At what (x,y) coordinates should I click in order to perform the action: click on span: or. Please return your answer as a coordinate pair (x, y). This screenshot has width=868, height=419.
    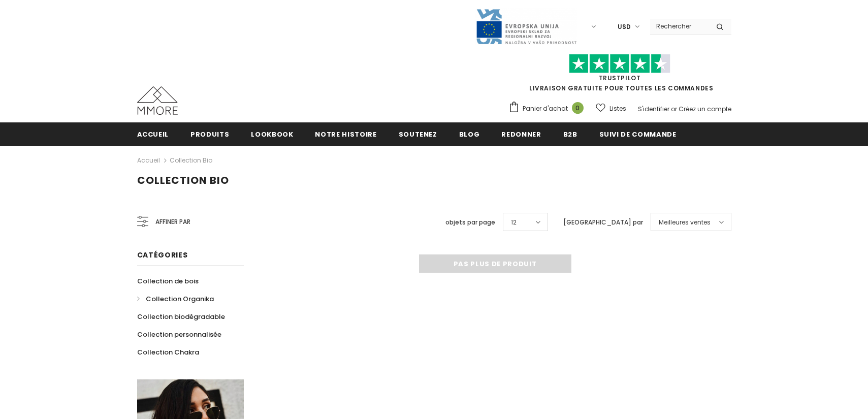
    Looking at the image, I should click on (674, 108).